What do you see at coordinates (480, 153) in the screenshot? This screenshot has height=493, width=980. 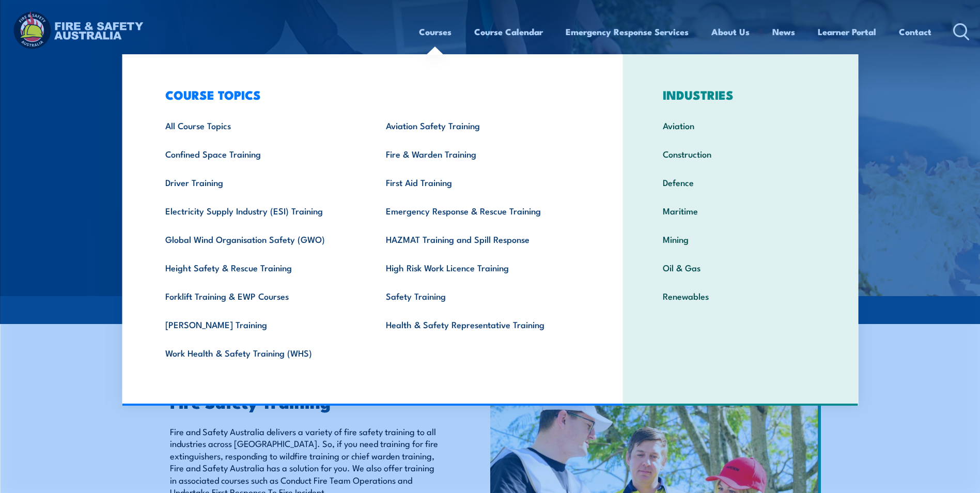 I see `a: Fire & Warden Training` at bounding box center [480, 153].